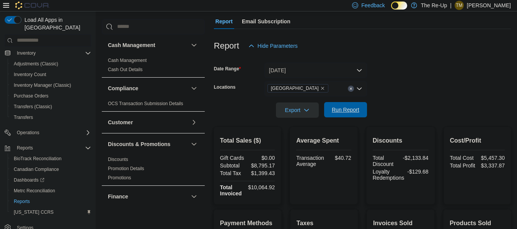  What do you see at coordinates (51, 170) in the screenshot?
I see `button: Canadian Compliance` at bounding box center [51, 170].